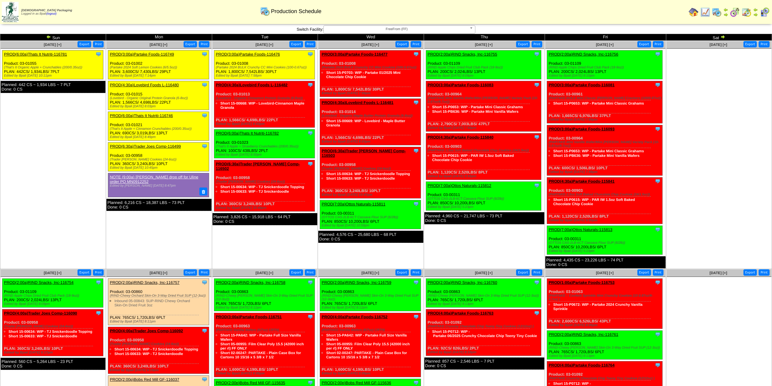 This screenshot has height=386, width=772. I want to click on div: (RIND Apple Chips Dried Fruit Club Pack (18-9oz)), so click(54, 296).